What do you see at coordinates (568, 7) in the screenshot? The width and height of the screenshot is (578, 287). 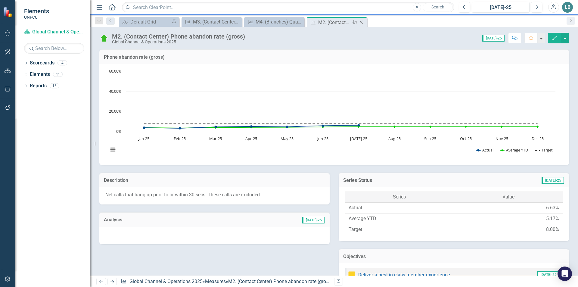 I see `div: LB` at bounding box center [568, 7].